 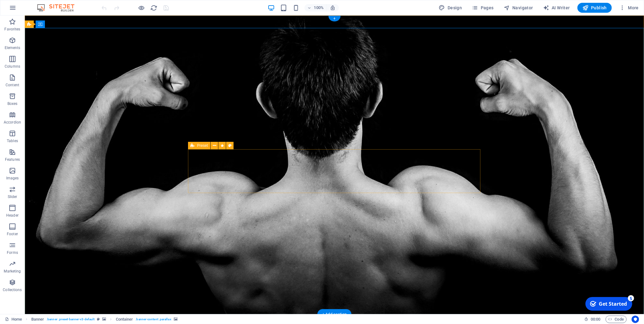 I want to click on p: Collections, so click(x=12, y=290).